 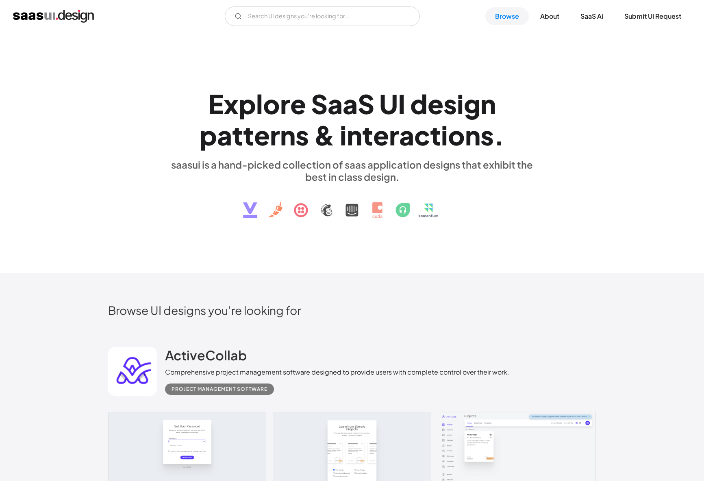 I want to click on div: l, so click(x=259, y=104).